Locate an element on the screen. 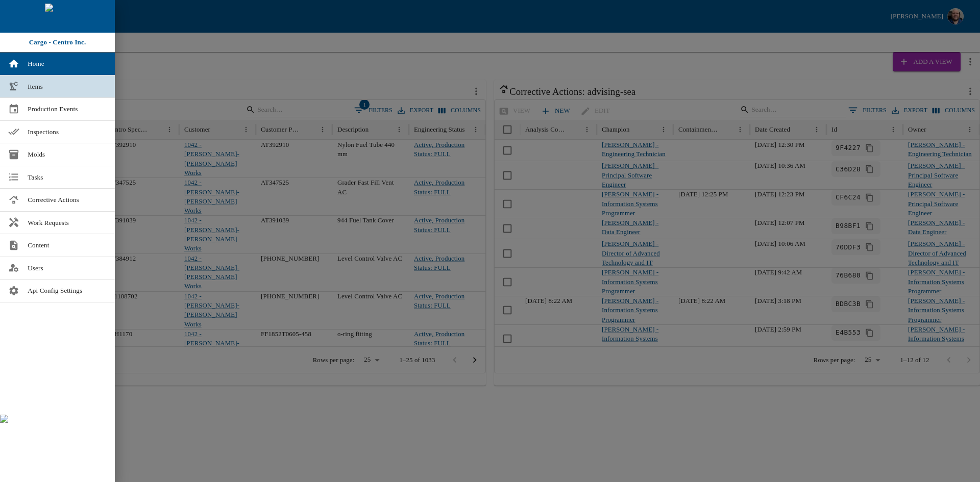  span: Home is located at coordinates (67, 63).